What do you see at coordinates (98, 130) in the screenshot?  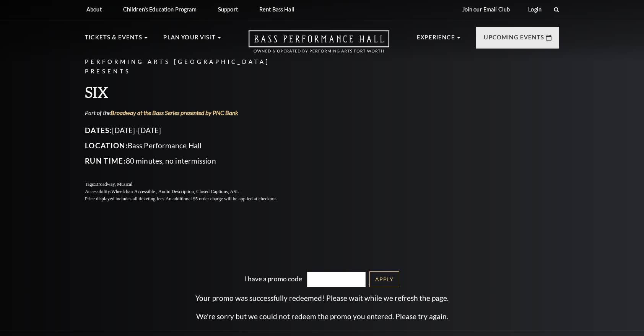 I see `span: Dates:` at bounding box center [98, 130].